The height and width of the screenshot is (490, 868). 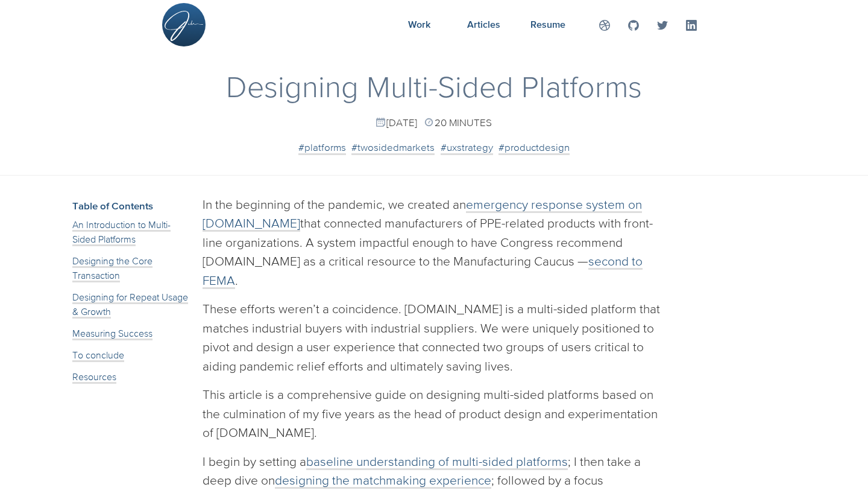 I want to click on img: Site Logo, so click(x=184, y=26).